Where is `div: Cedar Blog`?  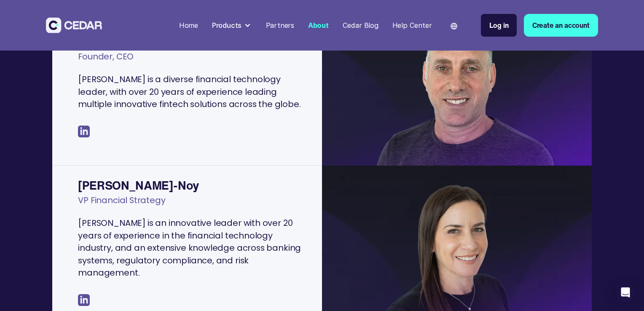 div: Cedar Blog is located at coordinates (360, 25).